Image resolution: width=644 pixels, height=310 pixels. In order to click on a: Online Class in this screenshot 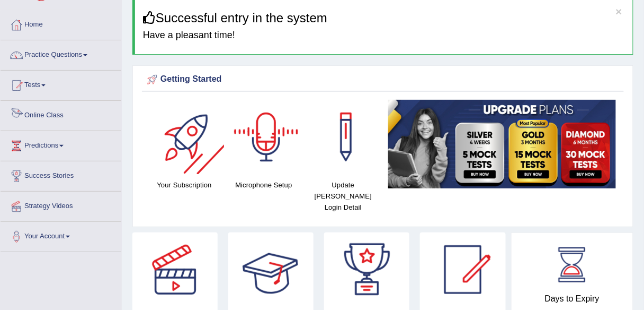, I will do `click(61, 114)`.